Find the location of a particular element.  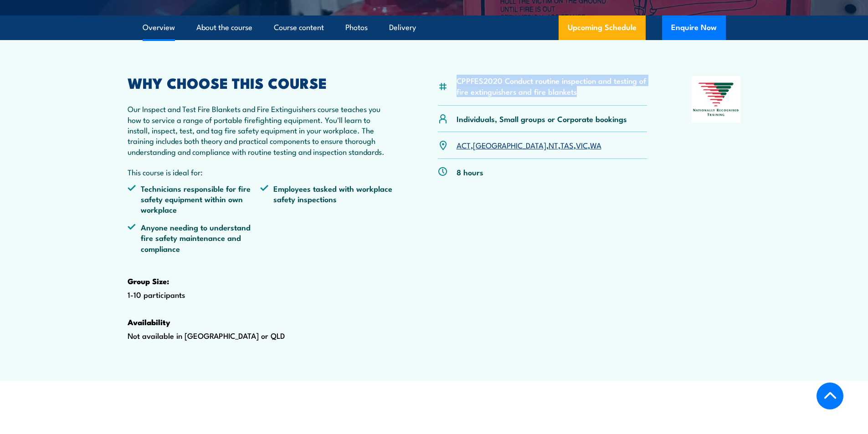

li: Employees tasked with workplace safety inspections is located at coordinates (327, 199).